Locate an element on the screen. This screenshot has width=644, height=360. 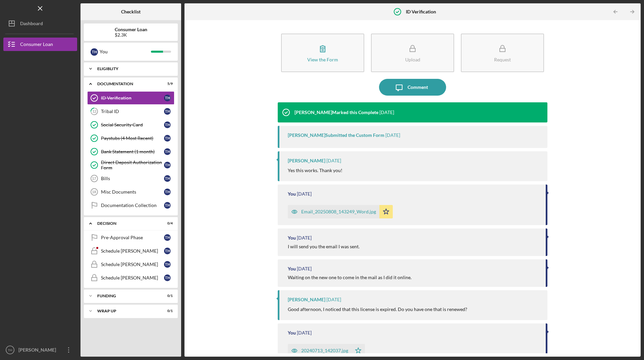
div: Upload is located at coordinates (412, 60).